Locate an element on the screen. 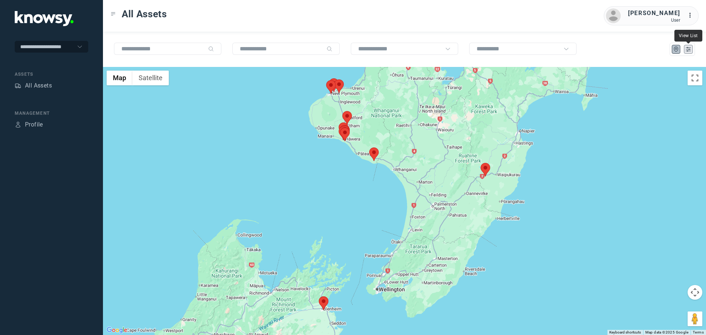 The width and height of the screenshot is (706, 335). a: Terms (opens in new tab) is located at coordinates (698, 332).